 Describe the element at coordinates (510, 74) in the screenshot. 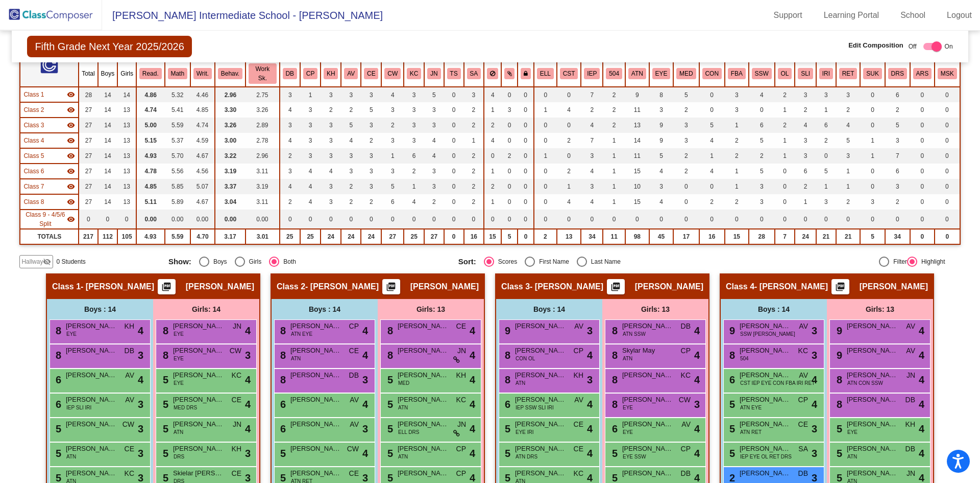

I see `th: Keep with students` at that location.